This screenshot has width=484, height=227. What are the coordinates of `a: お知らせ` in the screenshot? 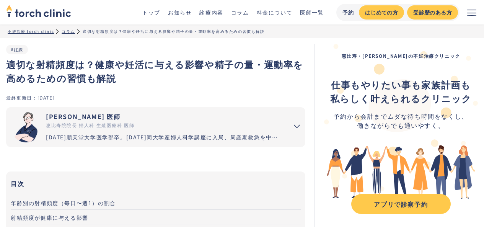 It's located at (180, 12).